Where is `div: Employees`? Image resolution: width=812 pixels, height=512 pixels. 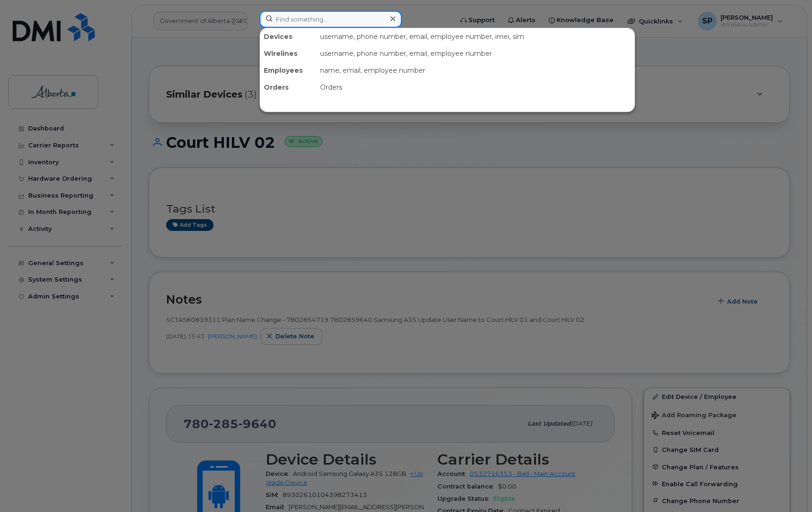 div: Employees is located at coordinates (289, 70).